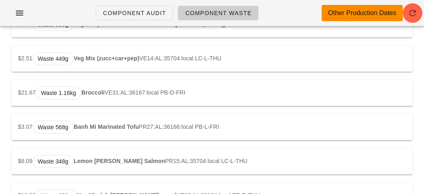 The width and height of the screenshot is (424, 194). Describe the element at coordinates (212, 93) in the screenshot. I see `div: $21.67 VE31:AL:36167:local PB-D-FRI` at that location.